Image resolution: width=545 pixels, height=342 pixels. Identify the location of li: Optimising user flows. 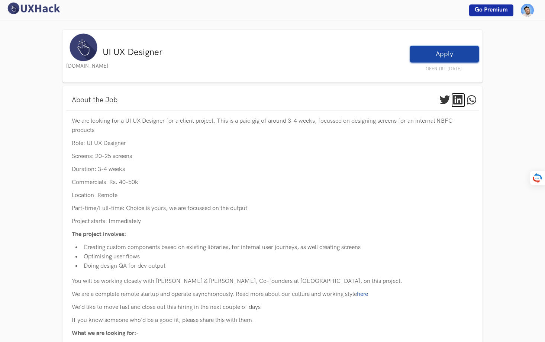
(275, 257).